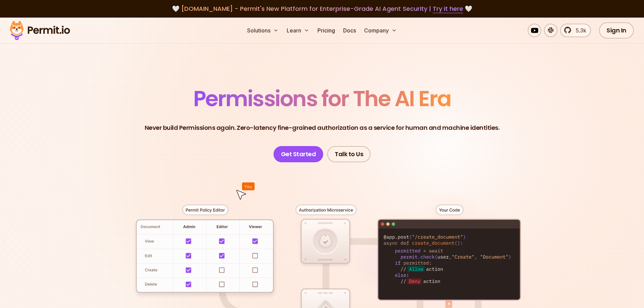  What do you see at coordinates (298, 30) in the screenshot?
I see `button: Learn` at bounding box center [298, 30].